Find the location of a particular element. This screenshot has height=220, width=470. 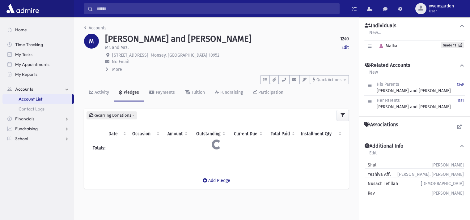

a: Add Pledge is located at coordinates (216, 180).